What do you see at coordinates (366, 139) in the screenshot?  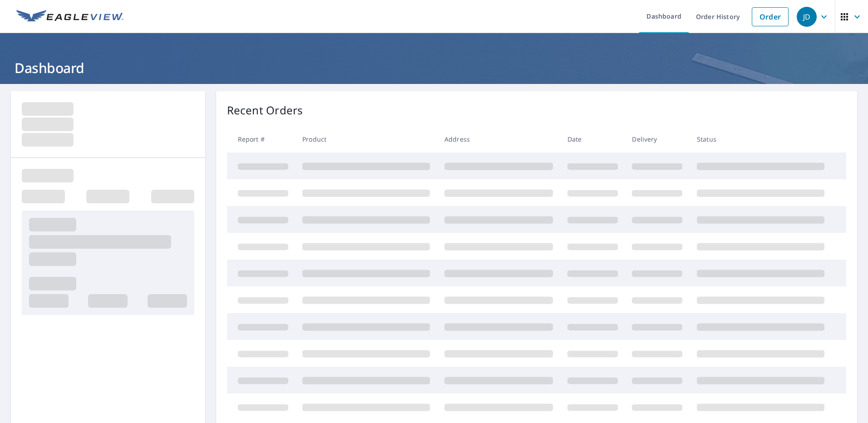 I see `th: Product` at bounding box center [366, 139].